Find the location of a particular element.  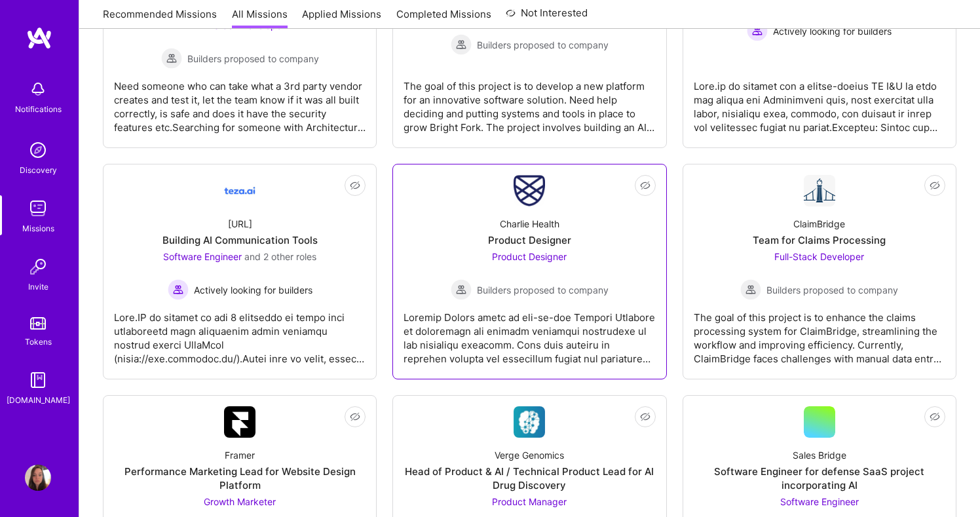

a: Not Interested is located at coordinates (546, 17).